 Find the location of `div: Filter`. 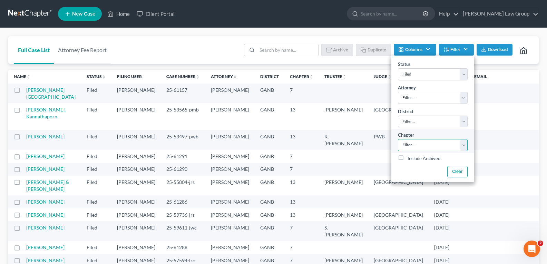

div: Filter is located at coordinates (433, 119).